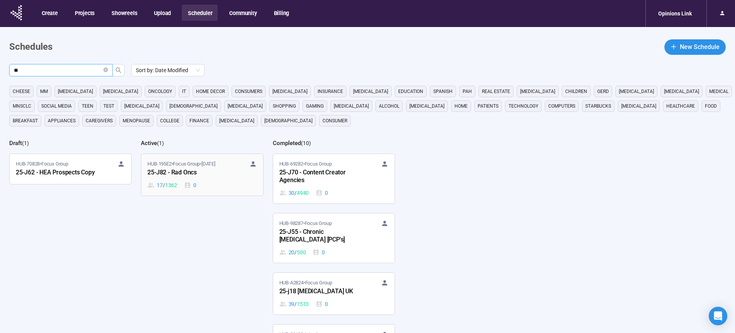 The image size is (735, 333). I want to click on span: 1362, so click(171, 185).